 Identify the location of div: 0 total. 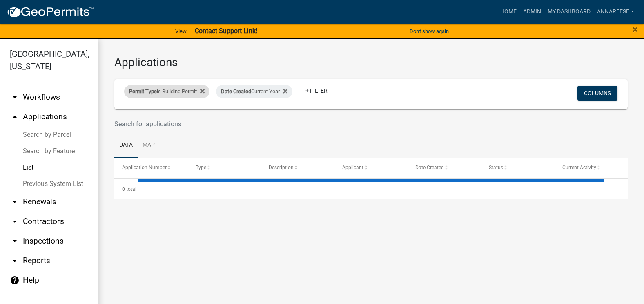
(371, 189).